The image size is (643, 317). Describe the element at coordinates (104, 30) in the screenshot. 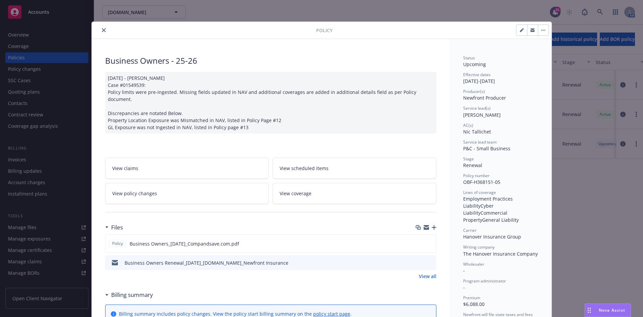

I see `button: close` at that location.